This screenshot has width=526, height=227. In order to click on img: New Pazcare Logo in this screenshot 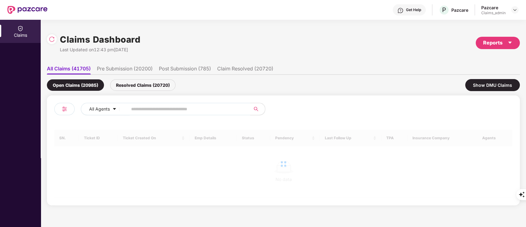, I will do `click(27, 10)`.